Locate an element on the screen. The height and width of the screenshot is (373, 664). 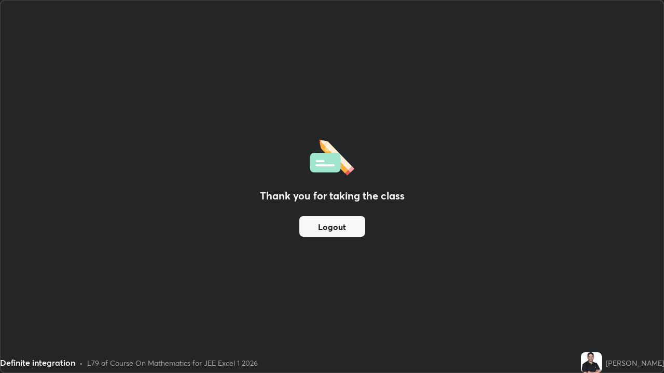
img: offlineFeedback.1438e8b3.svg is located at coordinates (332, 156).